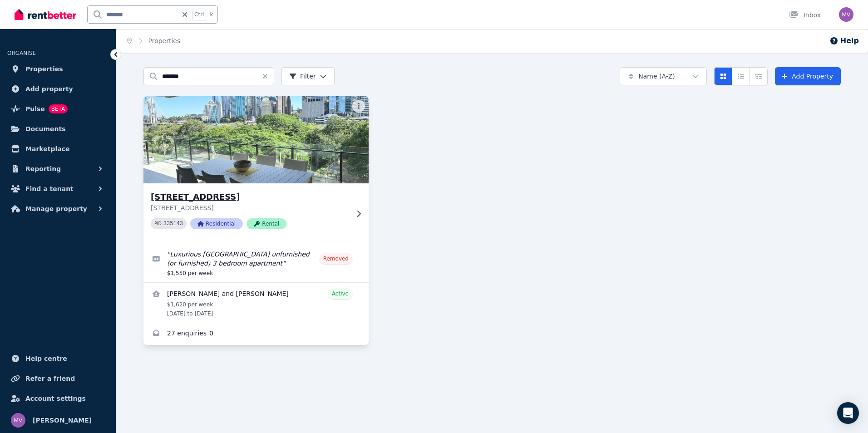 Image resolution: width=868 pixels, height=433 pixels. I want to click on span: Marketplace, so click(47, 149).